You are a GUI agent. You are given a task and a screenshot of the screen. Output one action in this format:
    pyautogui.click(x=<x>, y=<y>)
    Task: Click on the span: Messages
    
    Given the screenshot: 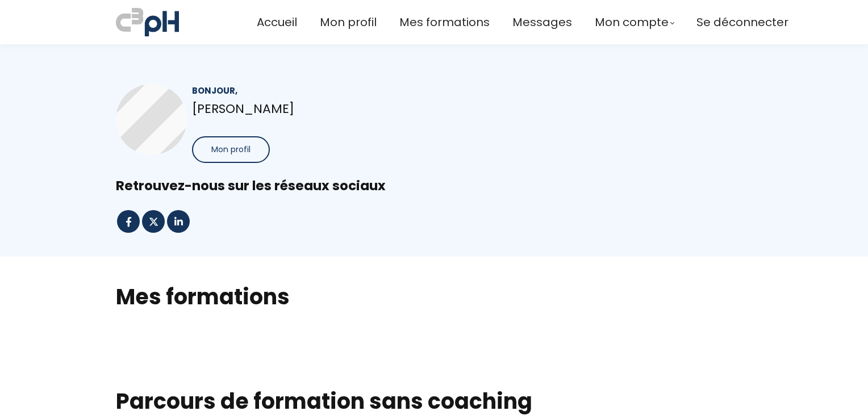 What is the action you would take?
    pyautogui.click(x=542, y=22)
    